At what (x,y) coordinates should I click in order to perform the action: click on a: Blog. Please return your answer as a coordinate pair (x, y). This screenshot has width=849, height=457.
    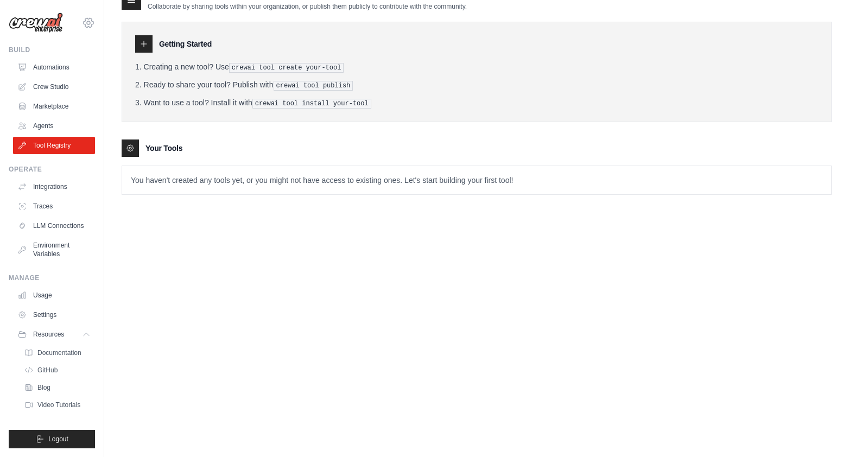
    Looking at the image, I should click on (57, 387).